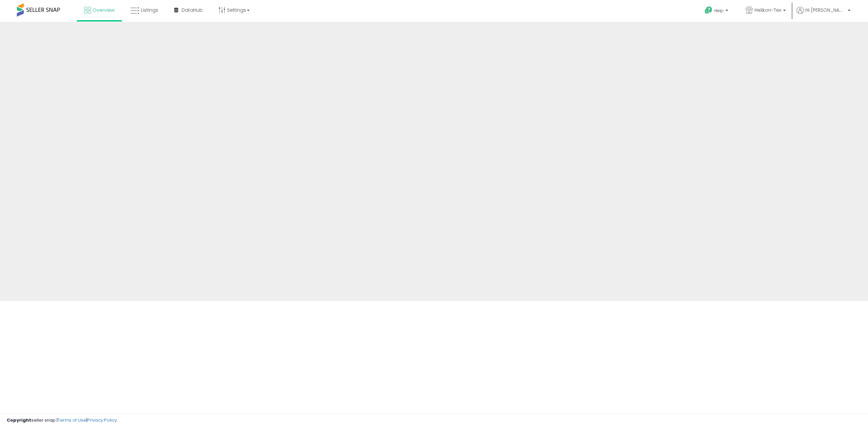 This screenshot has height=427, width=868. What do you see at coordinates (150, 10) in the screenshot?
I see `span: Listings` at bounding box center [150, 10].